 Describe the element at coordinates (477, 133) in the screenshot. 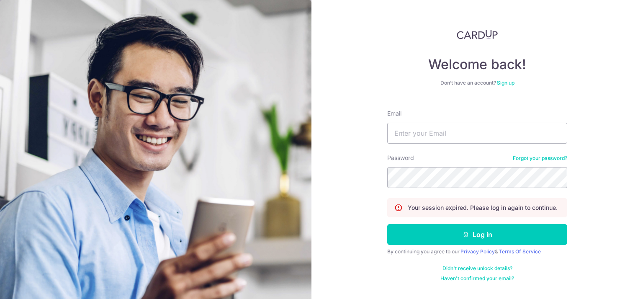

I see `input: Enter your Email` at that location.